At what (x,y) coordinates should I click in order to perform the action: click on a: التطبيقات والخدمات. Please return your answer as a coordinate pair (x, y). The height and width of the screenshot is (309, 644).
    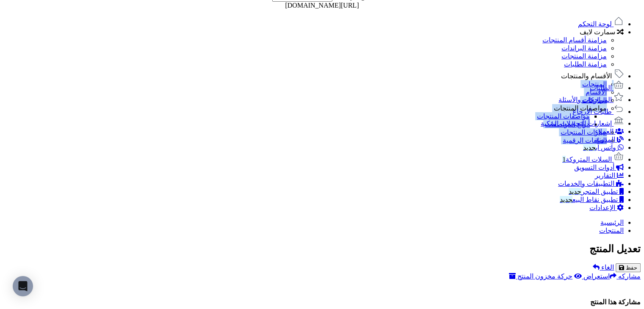
    Looking at the image, I should click on (591, 184).